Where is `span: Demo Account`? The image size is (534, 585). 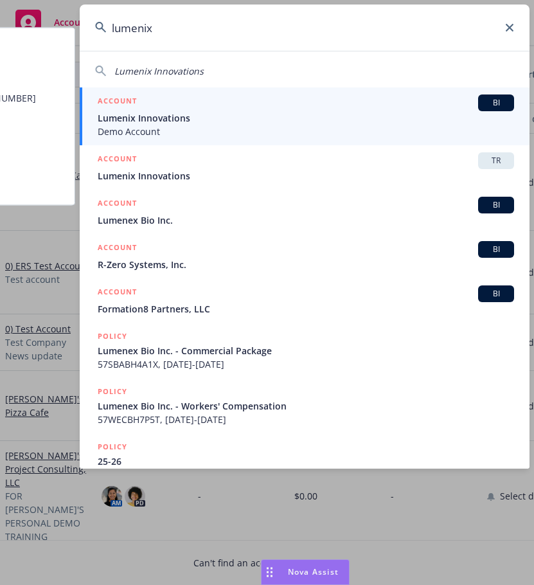
span: Demo Account is located at coordinates (306, 131).